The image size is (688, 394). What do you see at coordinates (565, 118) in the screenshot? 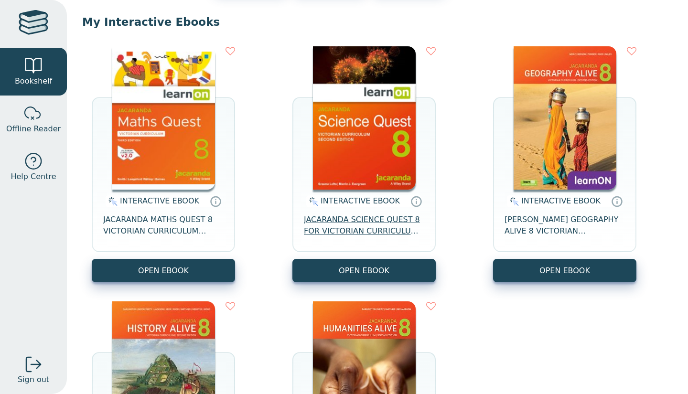
I see `img: 5407fe0c-7f91-e911-a97e-0272d098c78b.jpg` at bounding box center [565, 118].